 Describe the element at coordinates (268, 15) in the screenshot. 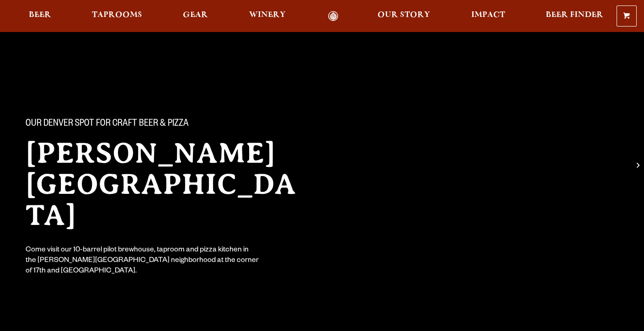

I see `span: Winery` at that location.